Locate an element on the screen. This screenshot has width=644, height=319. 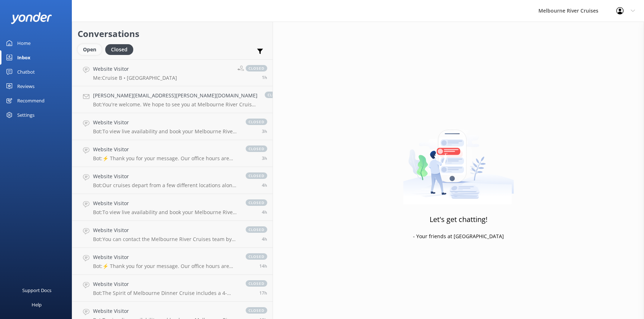
span: Sep 08 2025 10:12am (UTC +10:00) Australia/Sydney is located at coordinates (265, 185).